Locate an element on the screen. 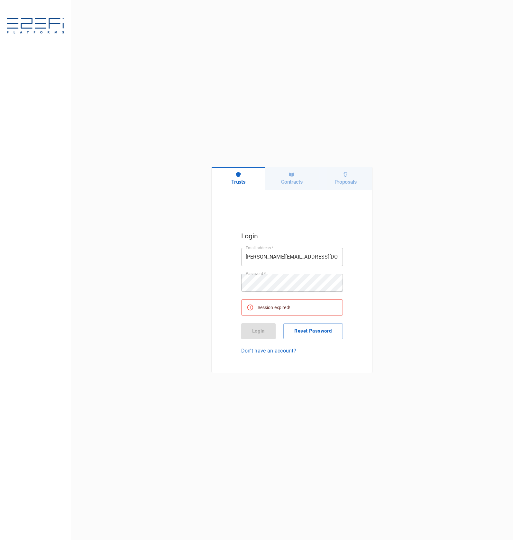 The width and height of the screenshot is (513, 540). h5: Login is located at coordinates (292, 236).